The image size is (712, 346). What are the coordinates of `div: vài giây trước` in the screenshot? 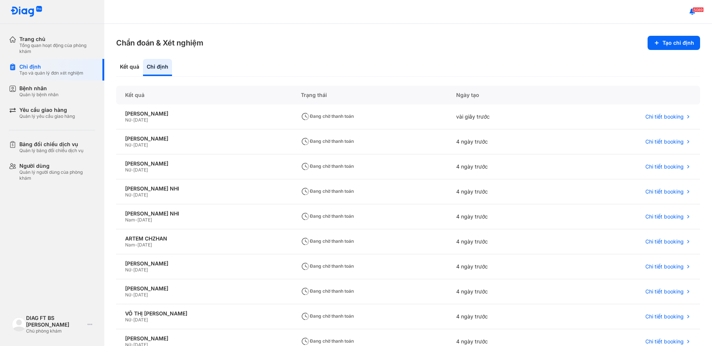 It's located at (504, 117).